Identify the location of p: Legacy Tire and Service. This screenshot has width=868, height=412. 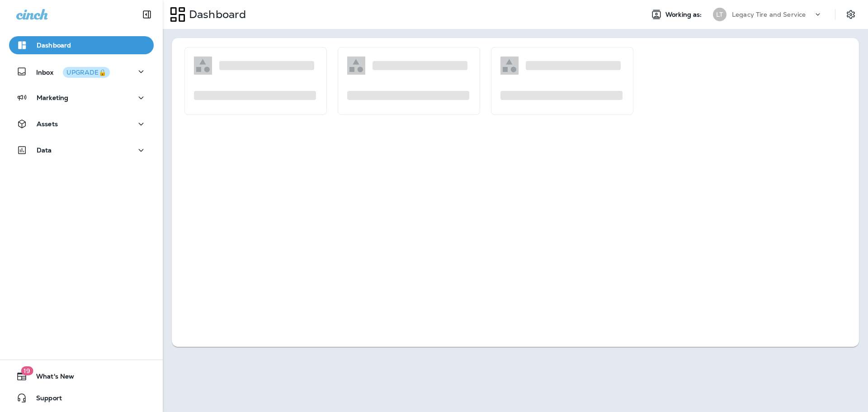
(769, 14).